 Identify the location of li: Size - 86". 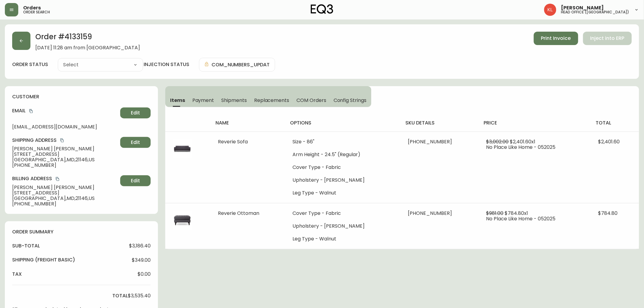
(343, 142).